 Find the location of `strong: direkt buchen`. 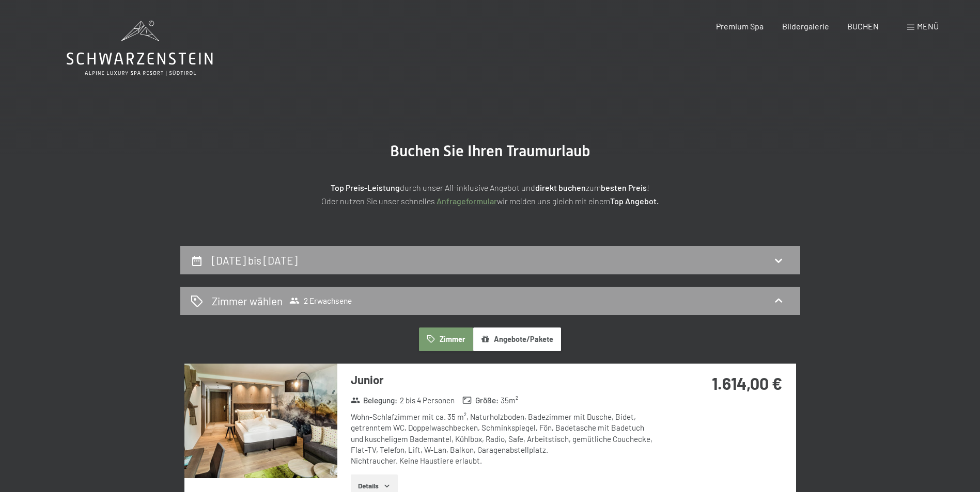

strong: direkt buchen is located at coordinates (561, 188).